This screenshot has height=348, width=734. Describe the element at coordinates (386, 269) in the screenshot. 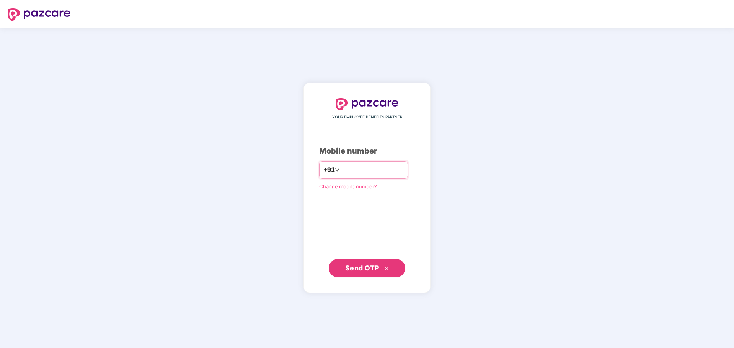

I see `span: double-right` at that location.